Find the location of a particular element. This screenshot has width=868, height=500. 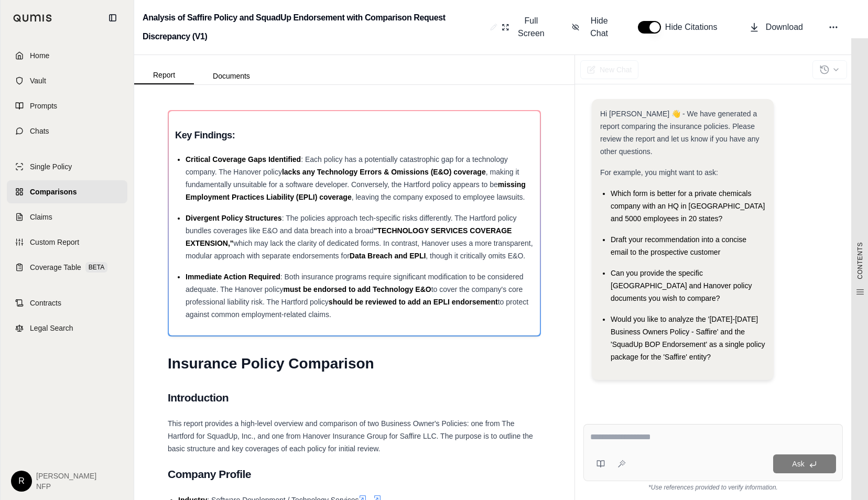

span: : Each policy has a potentially catastrophic gap for a technology company. The Hanover policy is located at coordinates (347, 166).